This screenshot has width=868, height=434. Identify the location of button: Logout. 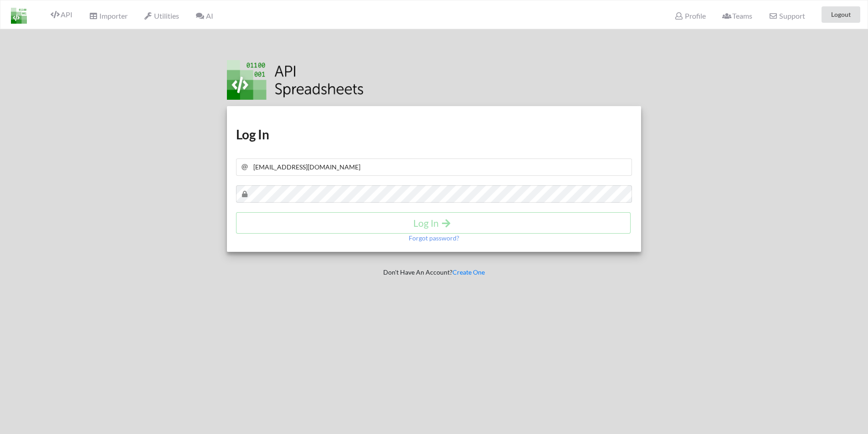
(840, 14).